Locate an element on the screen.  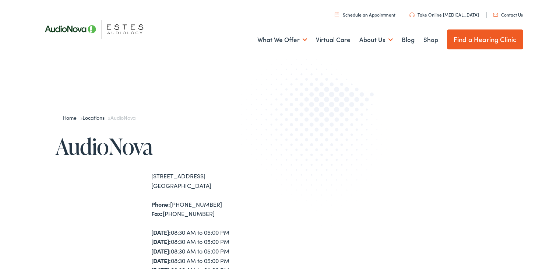
h1: AudioNova is located at coordinates (168, 146).